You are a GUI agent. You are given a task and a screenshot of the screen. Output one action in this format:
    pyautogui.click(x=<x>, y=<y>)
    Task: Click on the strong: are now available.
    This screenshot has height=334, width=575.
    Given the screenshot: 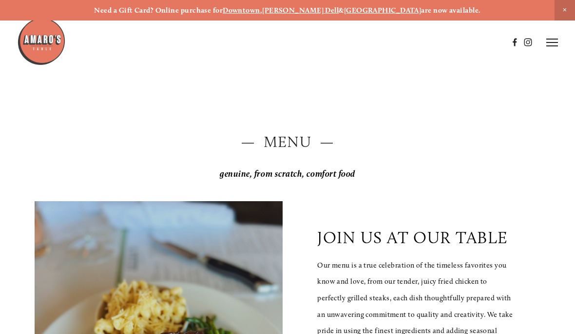 What is the action you would take?
    pyautogui.click(x=451, y=10)
    